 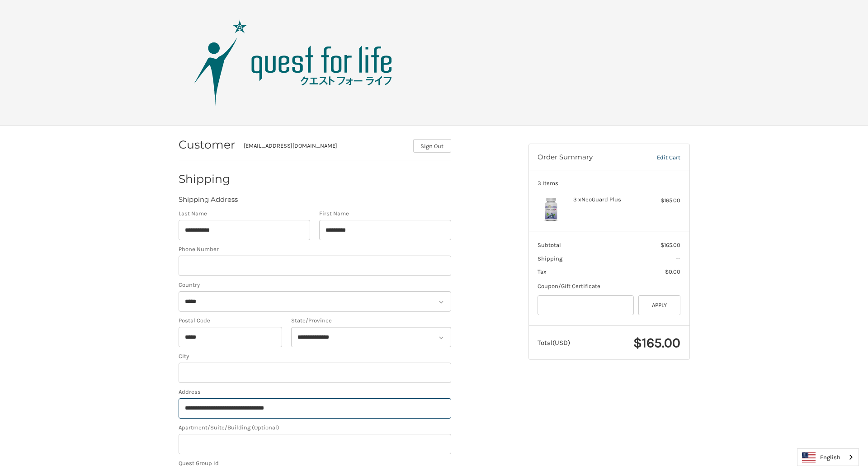 I want to click on a: Edit Cart, so click(x=659, y=158).